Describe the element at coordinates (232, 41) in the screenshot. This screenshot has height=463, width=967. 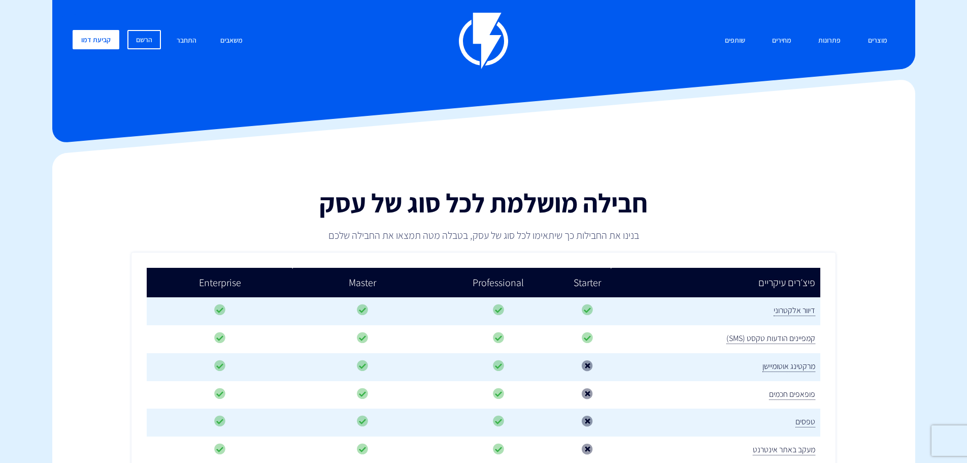
I see `a: משאבים` at that location.